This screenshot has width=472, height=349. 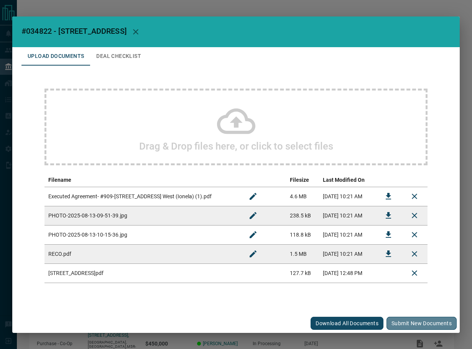 I want to click on td: 238.5 kB, so click(x=303, y=215).